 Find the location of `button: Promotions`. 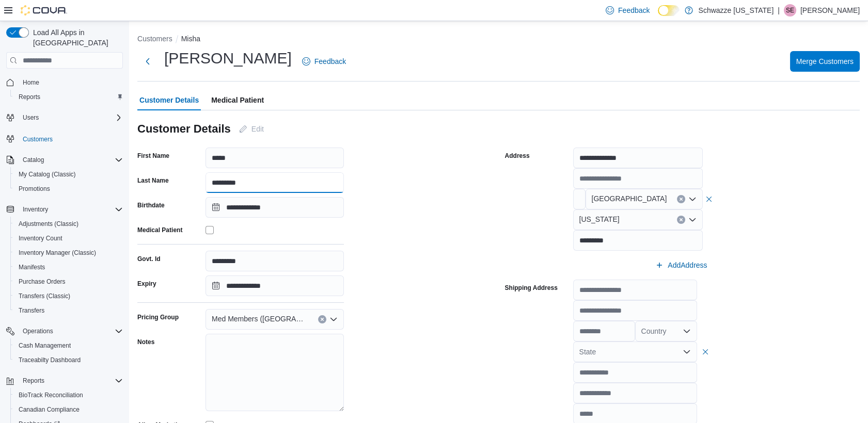

button: Promotions is located at coordinates (68, 189).